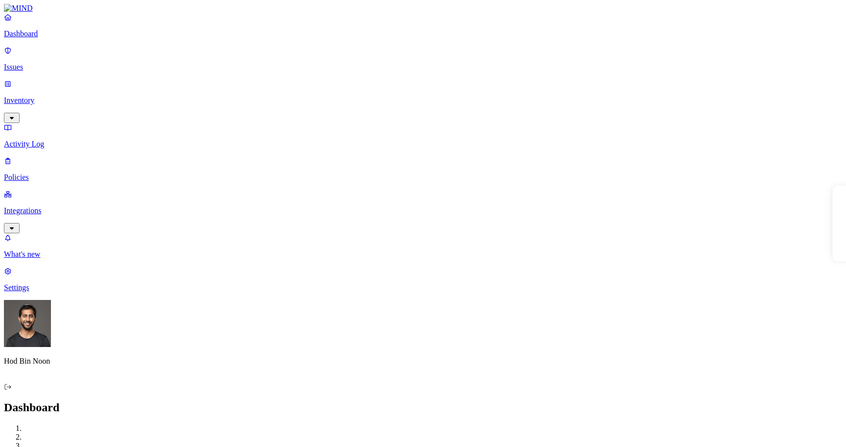 This screenshot has height=447, width=846. I want to click on p: Settings, so click(423, 288).